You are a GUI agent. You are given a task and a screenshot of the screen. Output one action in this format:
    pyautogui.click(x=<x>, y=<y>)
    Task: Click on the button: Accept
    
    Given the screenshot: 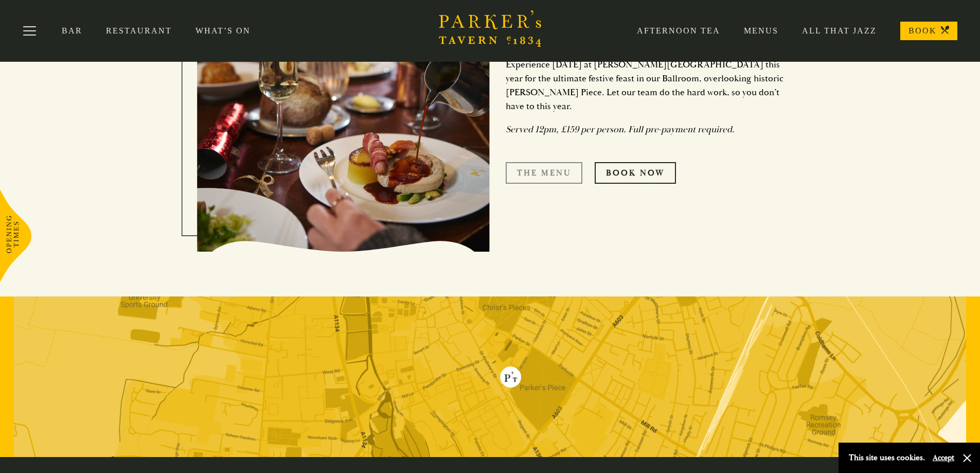 What is the action you would take?
    pyautogui.click(x=943, y=458)
    